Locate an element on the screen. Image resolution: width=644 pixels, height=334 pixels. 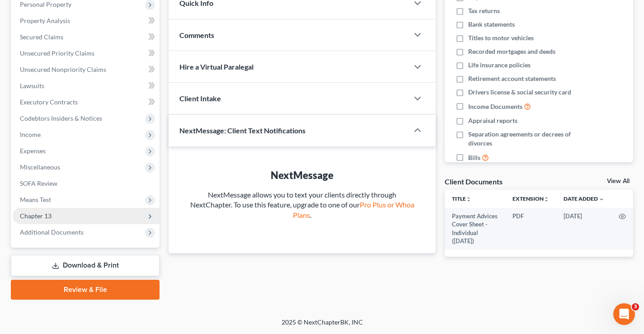
span: Executory Contracts is located at coordinates (49, 102).